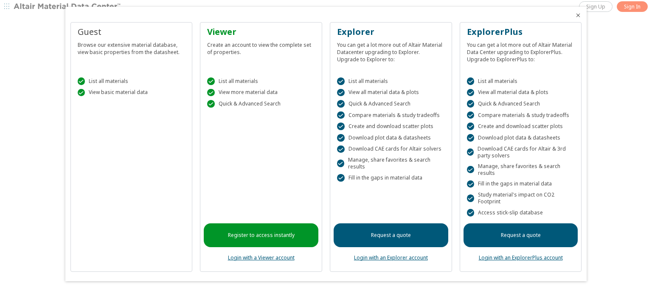 The width and height of the screenshot is (652, 288). I want to click on div: Download CAE cards for Altair & 3rd party solvers, so click(521, 152).